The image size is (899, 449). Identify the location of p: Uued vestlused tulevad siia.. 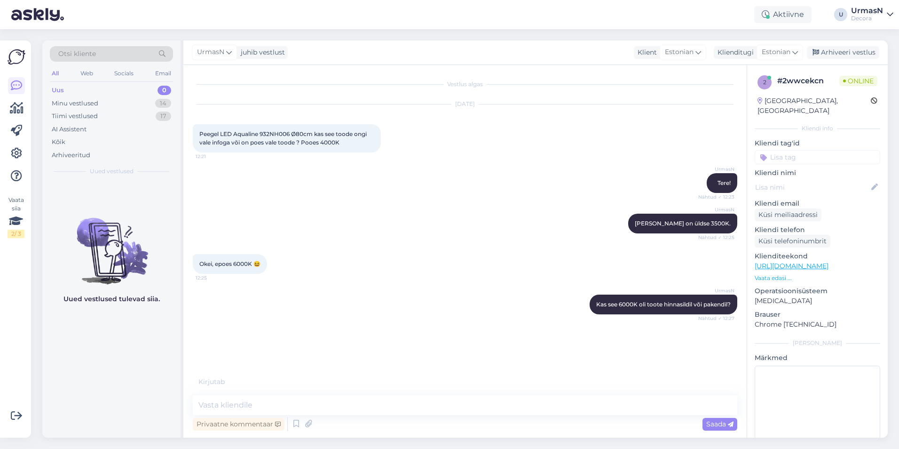
(111, 299).